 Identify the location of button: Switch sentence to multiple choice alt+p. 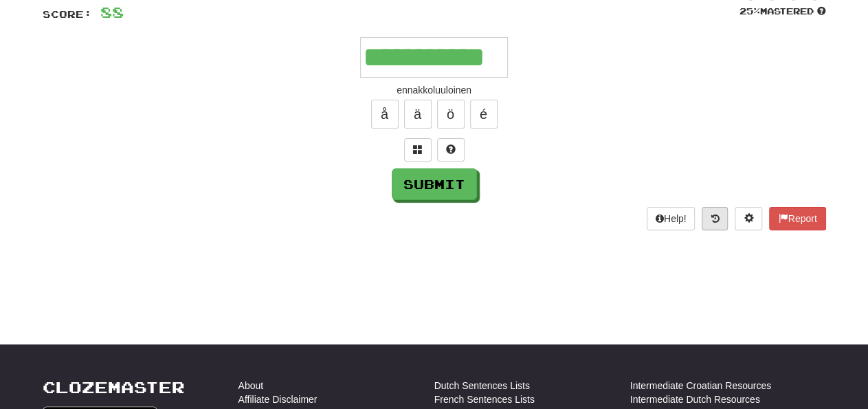
(418, 150).